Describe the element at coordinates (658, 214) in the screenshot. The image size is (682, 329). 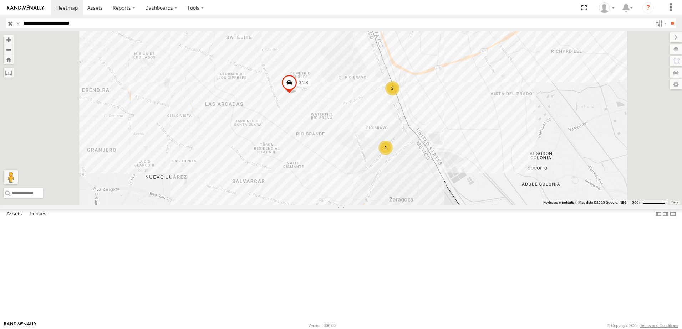
I see `label: Dock Summary Table to the Left` at that location.